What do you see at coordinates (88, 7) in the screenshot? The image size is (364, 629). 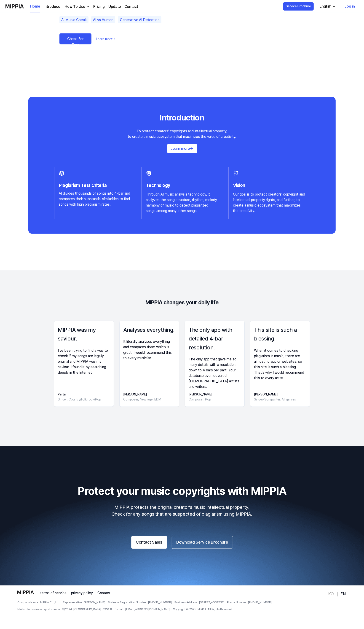 I see `img: down` at bounding box center [88, 7].